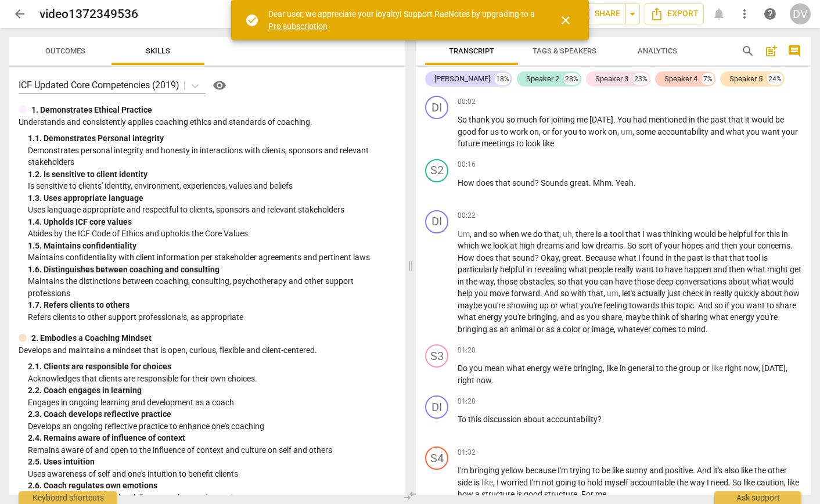 Image resolution: width=820 pixels, height=504 pixels. What do you see at coordinates (695, 317) in the screenshot?
I see `span: sharing` at bounding box center [695, 317].